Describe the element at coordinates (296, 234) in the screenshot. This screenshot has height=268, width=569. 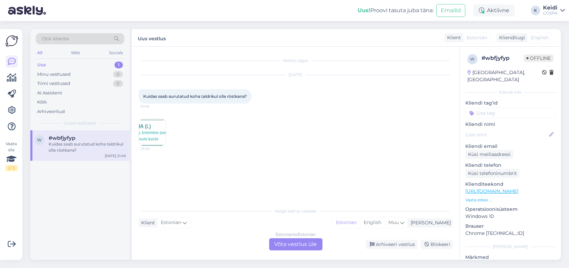
I see `div: Estonian to Estonian` at that location.